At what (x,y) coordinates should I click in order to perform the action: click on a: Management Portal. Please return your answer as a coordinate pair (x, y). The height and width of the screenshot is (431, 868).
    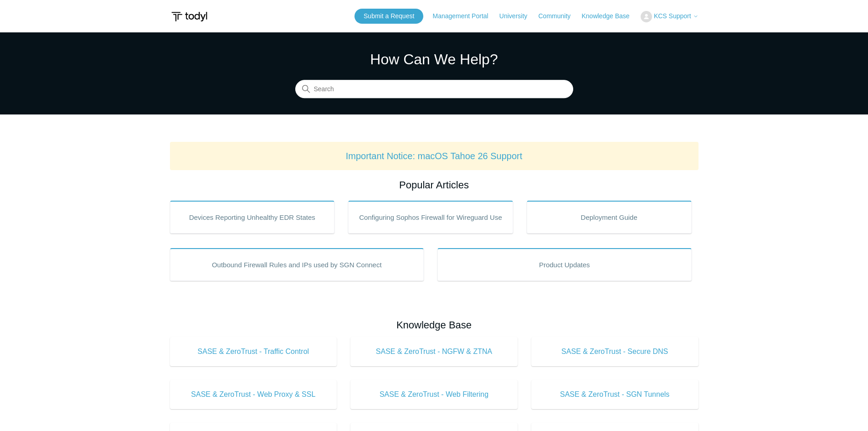
    Looking at the image, I should click on (465, 16).